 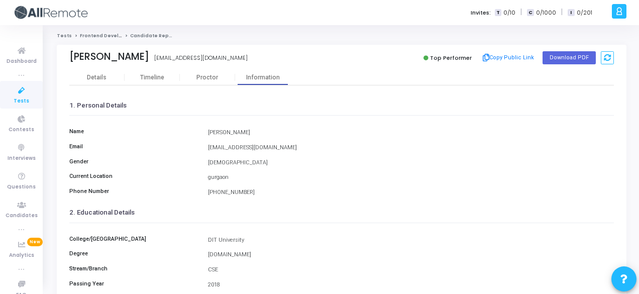 What do you see at coordinates (530, 13) in the screenshot?
I see `span: C` at bounding box center [530, 13].